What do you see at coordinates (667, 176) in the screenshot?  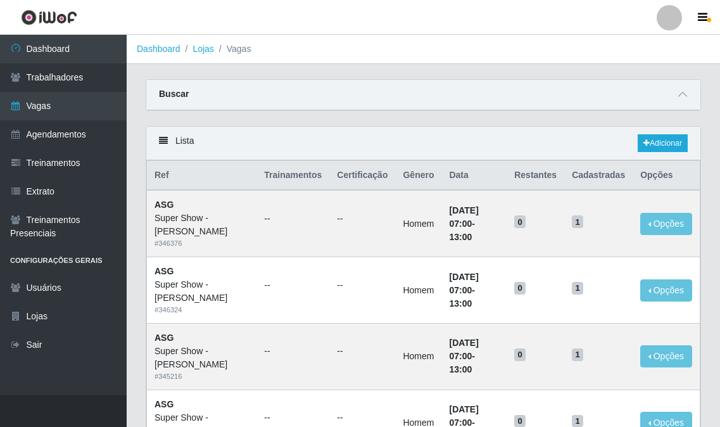 I see `th: Opções` at bounding box center [667, 176].